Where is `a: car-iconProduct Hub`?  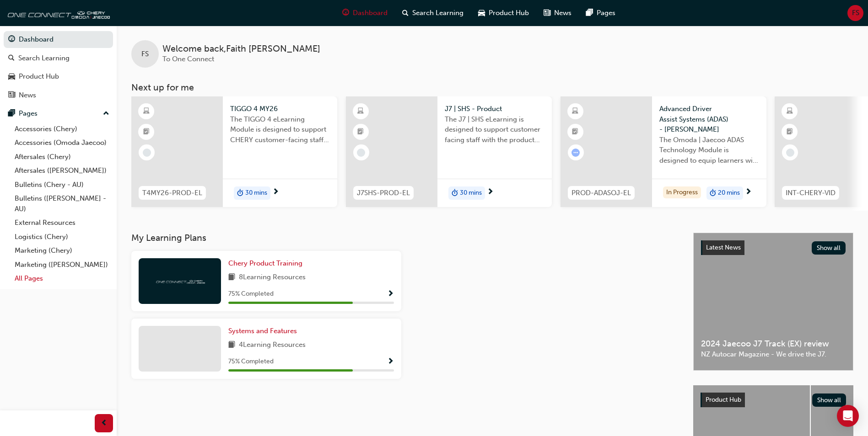
a: car-iconProduct Hub is located at coordinates (503, 13).